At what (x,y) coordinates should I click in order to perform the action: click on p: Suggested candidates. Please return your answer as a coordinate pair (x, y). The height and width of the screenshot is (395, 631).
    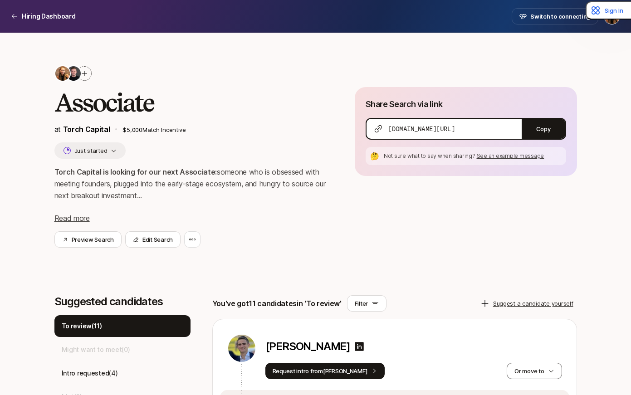
    Looking at the image, I should click on (122, 302).